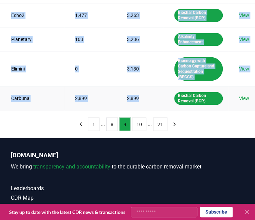 The height and width of the screenshot is (220, 255). Describe the element at coordinates (198, 69) in the screenshot. I see `div: Bioenergy with Carbon Capture and Sequestration (BECCS)` at that location.